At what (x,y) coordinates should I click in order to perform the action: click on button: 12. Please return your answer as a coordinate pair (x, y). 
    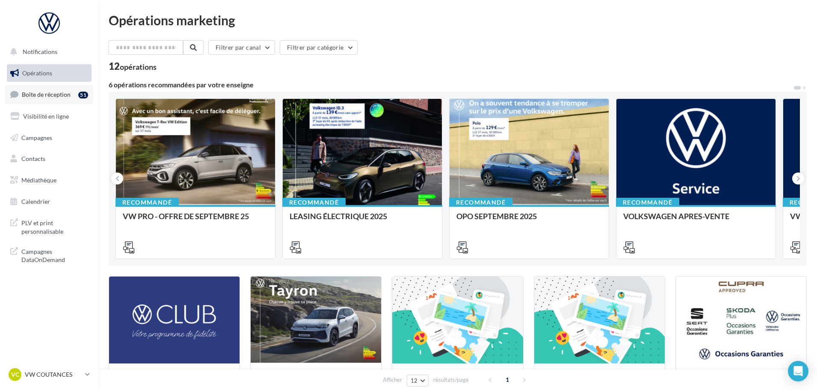
    Looking at the image, I should click on (418, 380).